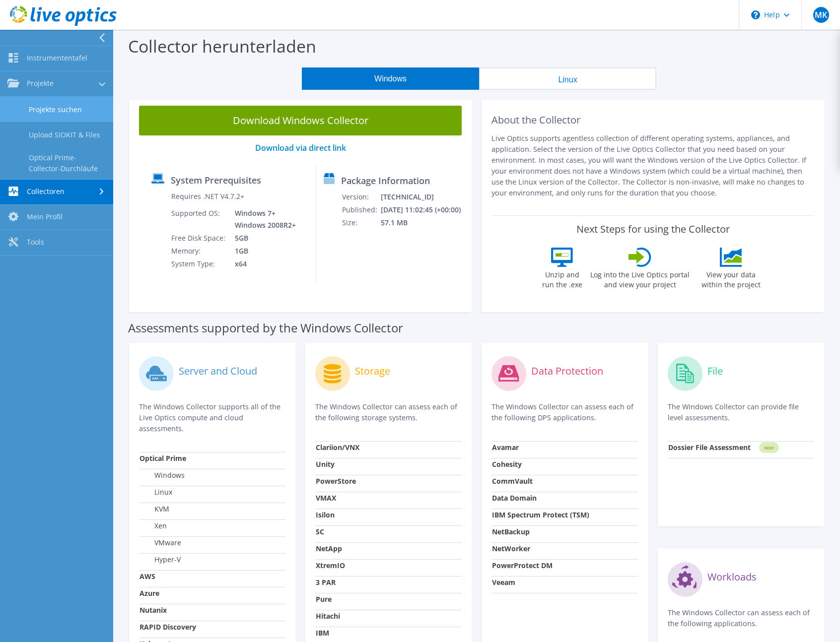  Describe the element at coordinates (212, 418) in the screenshot. I see `p: The Windows Collector supports all of the Live Optics compute and cloud assessments.` at that location.